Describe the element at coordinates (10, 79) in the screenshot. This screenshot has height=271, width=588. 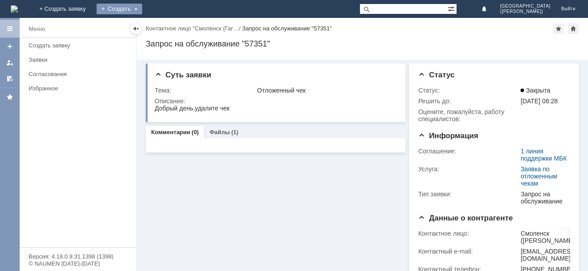
I see `a: Мои согласования` at that location.